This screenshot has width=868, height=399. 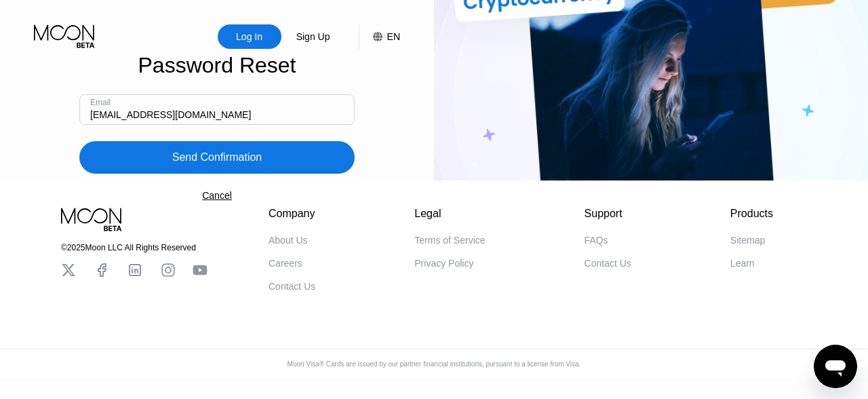 What do you see at coordinates (743, 263) in the screenshot?
I see `div: Learn` at bounding box center [743, 263].